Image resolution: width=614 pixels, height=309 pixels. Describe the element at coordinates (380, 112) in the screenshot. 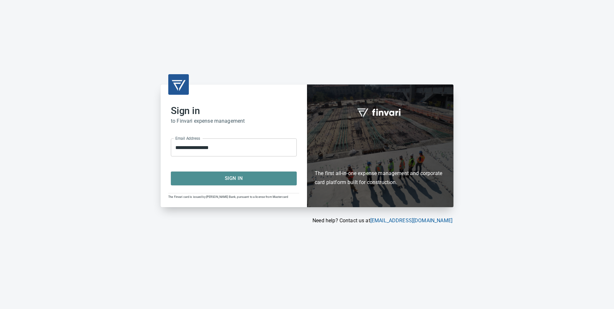

I see `img: fullword_logo_white.png` at that location.